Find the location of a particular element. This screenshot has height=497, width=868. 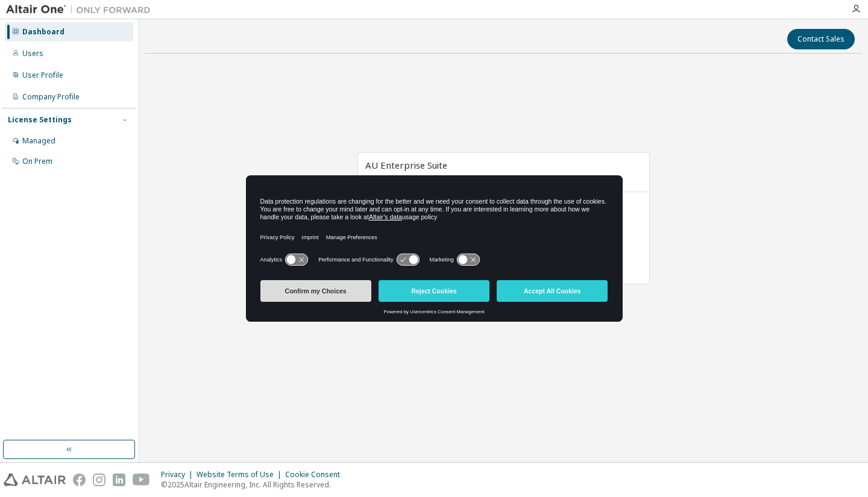

div: Privacy is located at coordinates (178, 475).